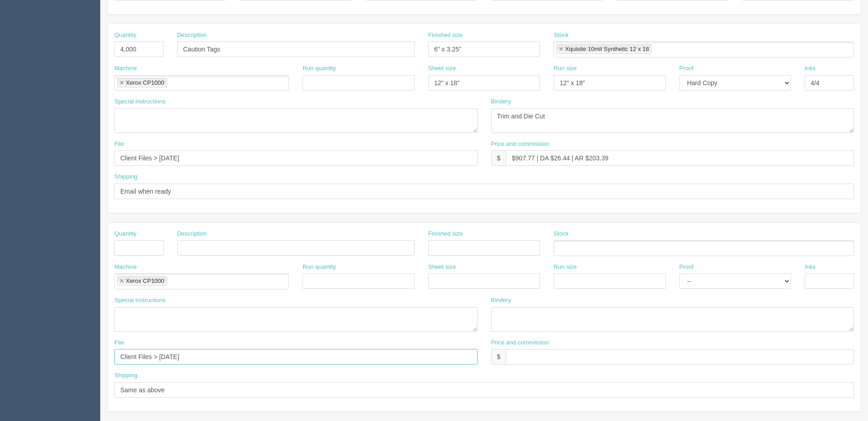 The height and width of the screenshot is (421, 868). Describe the element at coordinates (607, 49) in the screenshot. I see `div: Xquisite 10mil Synthetic 12 x 18` at that location.